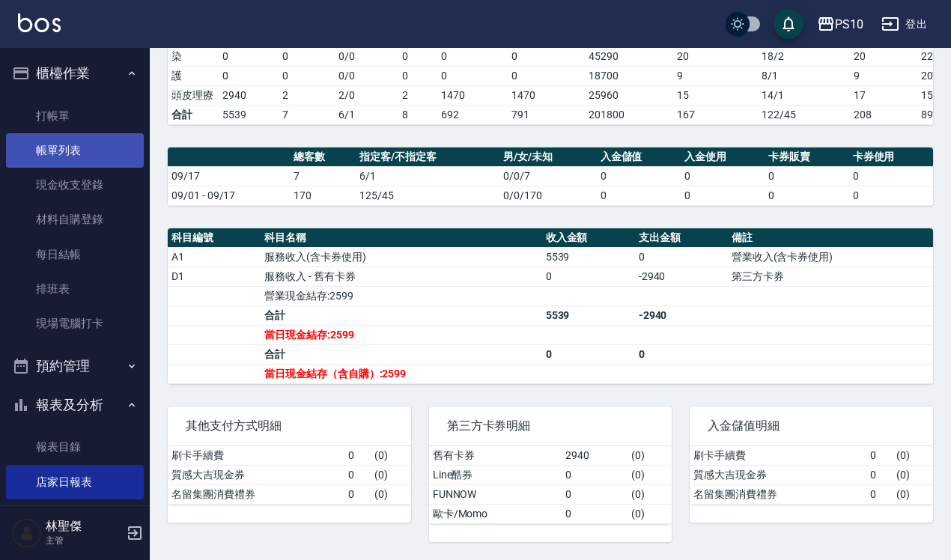 The height and width of the screenshot is (560, 951). I want to click on a: 帳單列表, so click(75, 151).